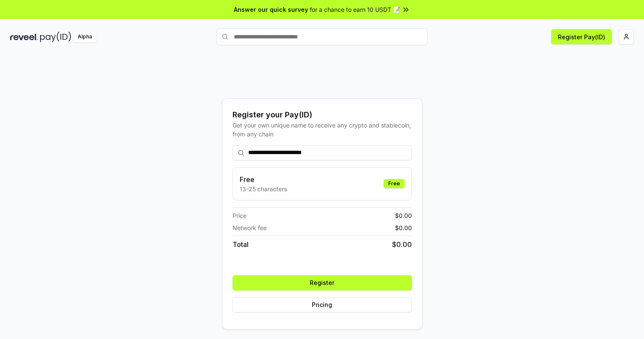 The width and height of the screenshot is (644, 339). What do you see at coordinates (271, 9) in the screenshot?
I see `span: Answer our quick survey` at bounding box center [271, 9].